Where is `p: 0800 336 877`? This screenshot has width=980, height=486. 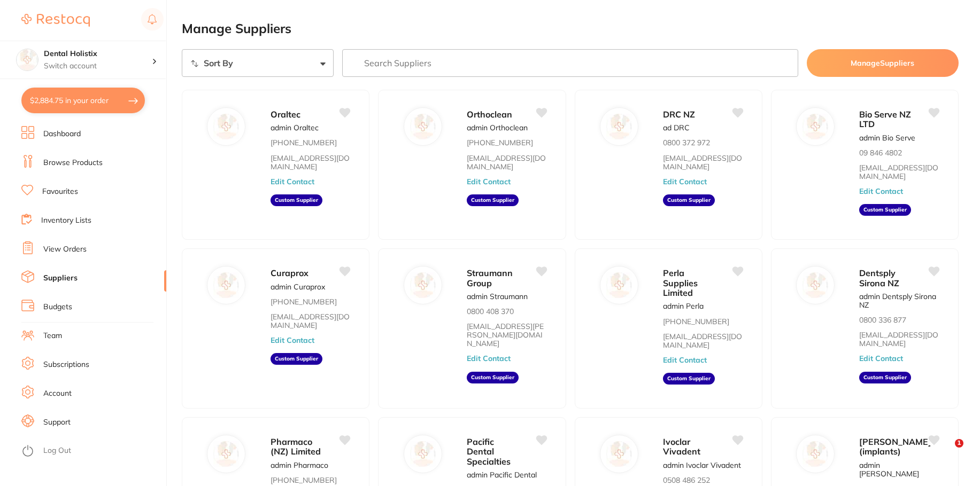 p: 0800 336 877 is located at coordinates (883, 320).